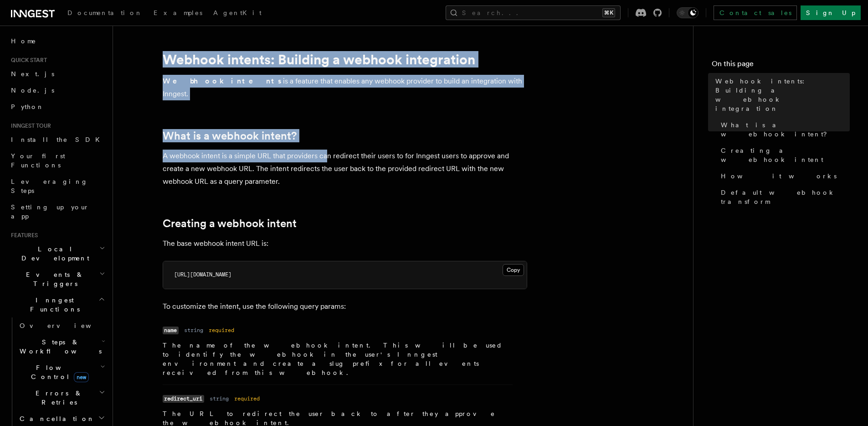 This screenshot has height=426, width=868. Describe the element at coordinates (81, 377) in the screenshot. I see `span: new` at that location.